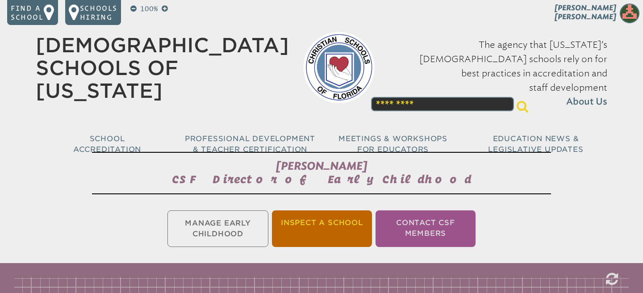  Describe the element at coordinates (250, 144) in the screenshot. I see `span: Professional Development & Teacher Certification` at that location.